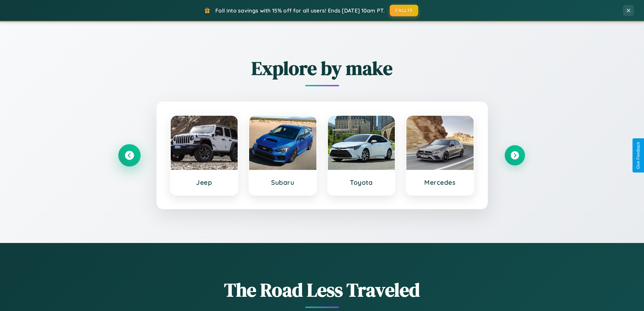  I want to click on h3: Mercedes, so click(439, 183).